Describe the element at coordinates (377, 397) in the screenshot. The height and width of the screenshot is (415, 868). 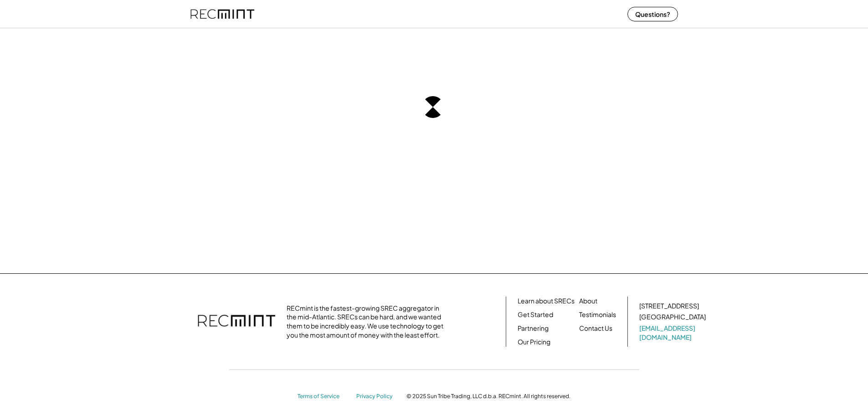
I see `a: Privacy Policy` at that location.